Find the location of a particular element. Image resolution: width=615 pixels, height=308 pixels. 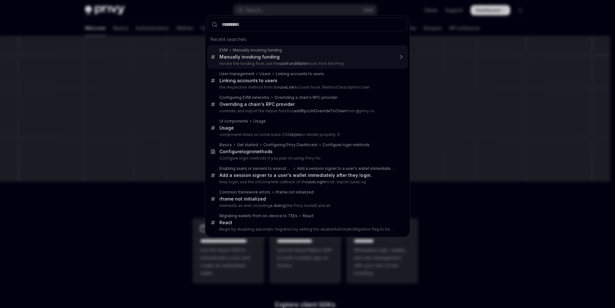

p: the respective method from the Account hook: Method Description User is located at coordinates (307, 87).